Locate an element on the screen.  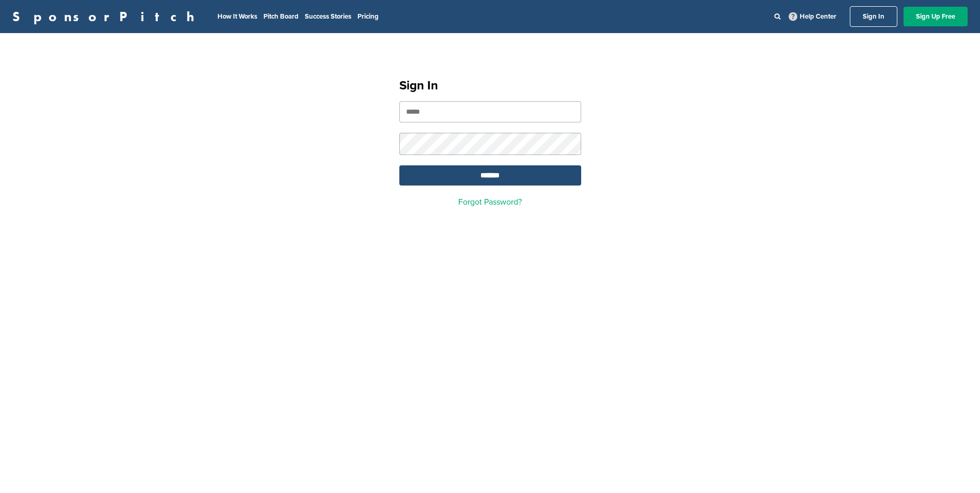
a: Success Stories is located at coordinates (328, 17).